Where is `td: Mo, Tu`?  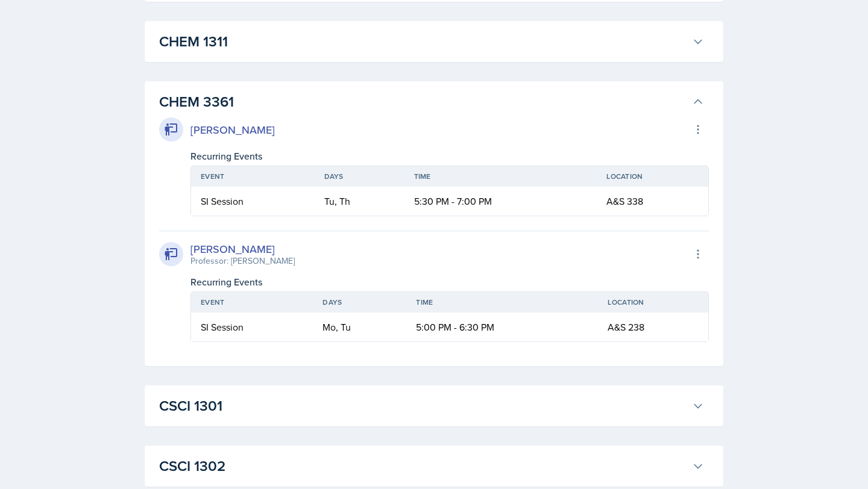 td: Mo, Tu is located at coordinates (360, 328).